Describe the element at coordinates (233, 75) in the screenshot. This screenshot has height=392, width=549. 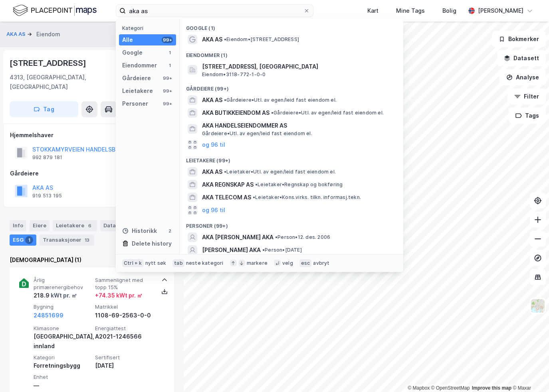
I see `span: Eiendom • 3118-772-1-0-0` at that location.